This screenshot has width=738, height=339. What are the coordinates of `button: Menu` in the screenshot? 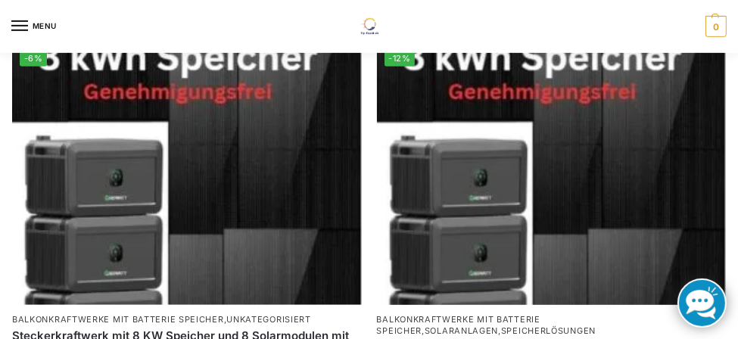 It's located at (34, 26).